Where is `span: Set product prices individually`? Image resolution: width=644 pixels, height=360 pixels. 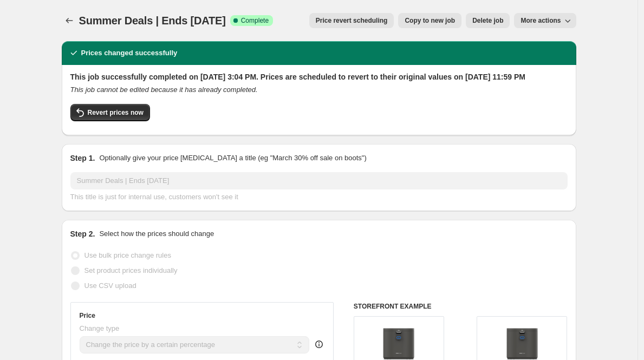
span: Set product prices individually is located at coordinates (131, 271).